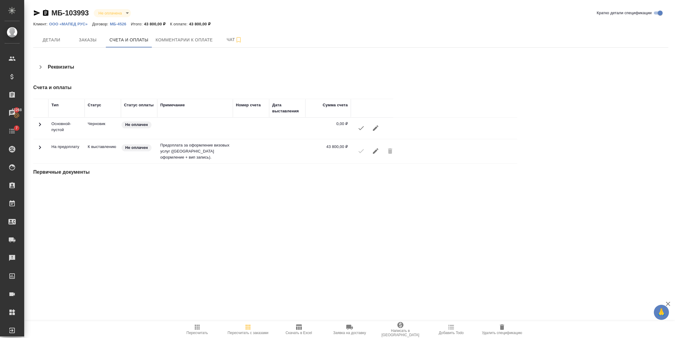  What do you see at coordinates (501, 333) in the screenshot?
I see `span: Удалить спецификацию` at bounding box center [501, 333].